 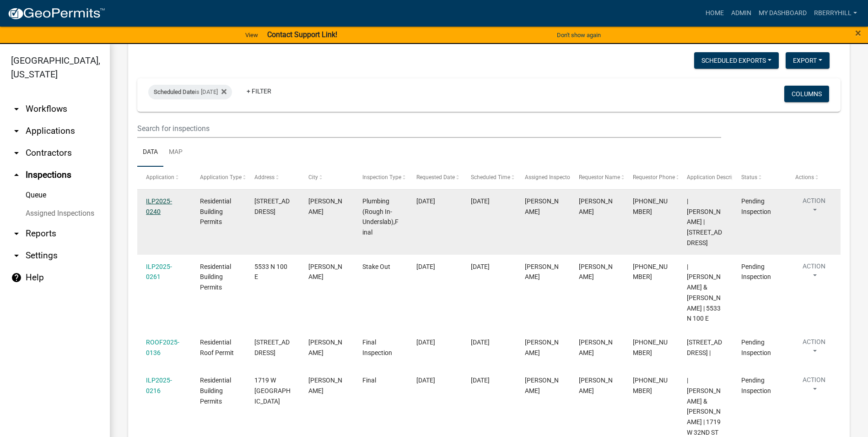 I want to click on span: Residential Roof Permit, so click(x=217, y=347).